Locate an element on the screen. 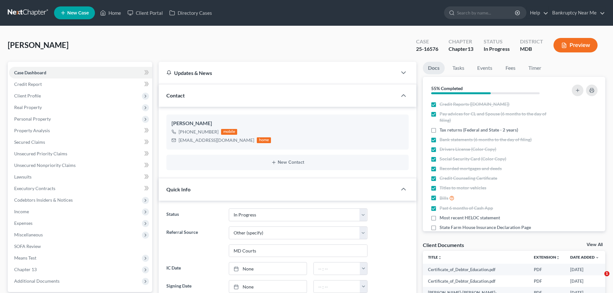 This screenshot has height=293, width=613. span: 13 is located at coordinates (470, 49).